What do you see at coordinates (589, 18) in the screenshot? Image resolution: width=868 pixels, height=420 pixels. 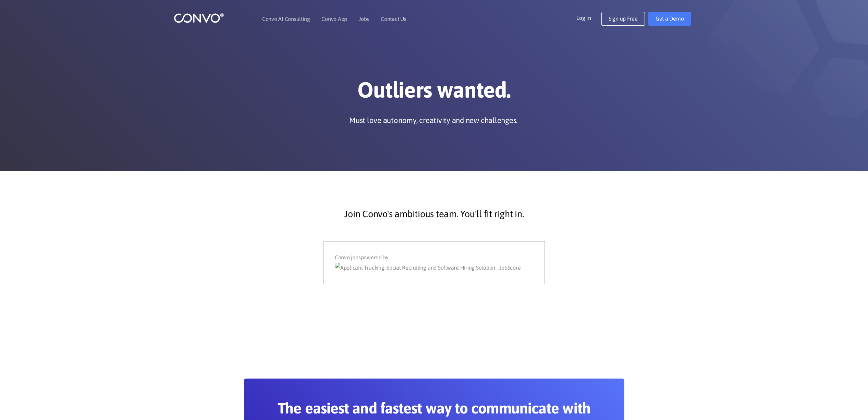 I see `a: Log In` at bounding box center [589, 18].